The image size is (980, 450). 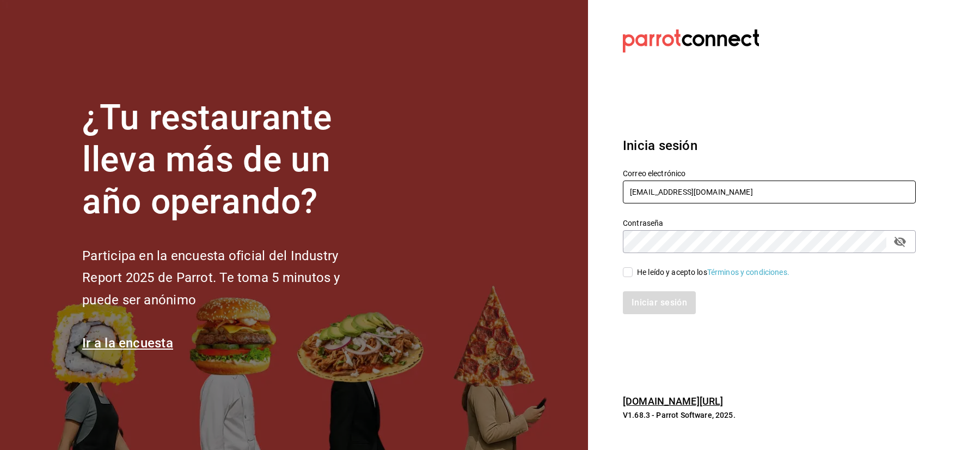 I want to click on input: Ingresa tu correo electrónico, so click(x=770, y=192).